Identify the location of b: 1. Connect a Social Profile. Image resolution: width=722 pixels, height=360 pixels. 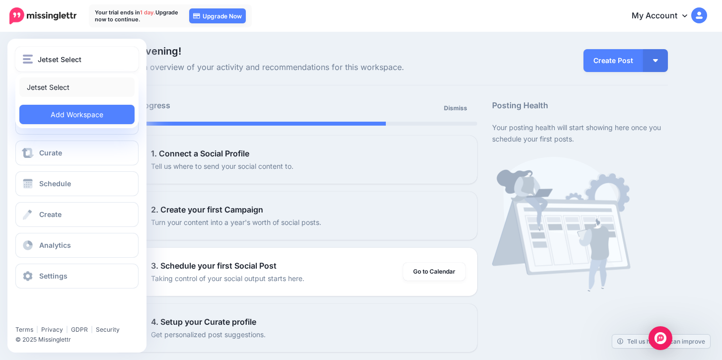
(200, 153).